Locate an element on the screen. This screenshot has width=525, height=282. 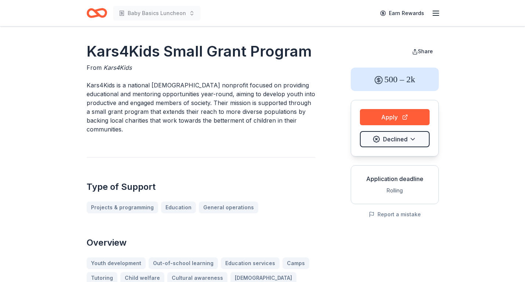
div: Application deadline is located at coordinates (395, 179).